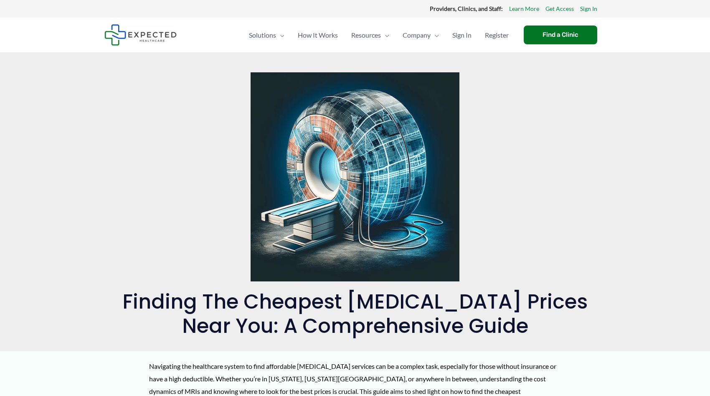  I want to click on strong: Providers, Clinics, and Staff:, so click(466, 8).